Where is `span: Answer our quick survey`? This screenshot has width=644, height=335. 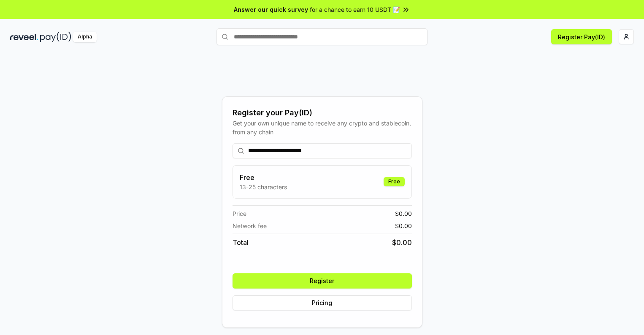
span: Answer our quick survey is located at coordinates (271, 10).